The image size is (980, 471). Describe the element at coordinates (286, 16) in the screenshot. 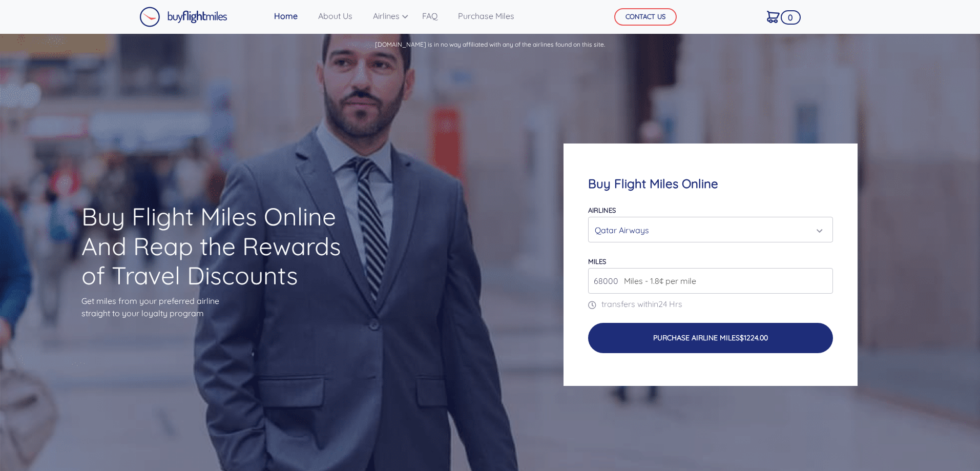

I see `a: Home` at that location.